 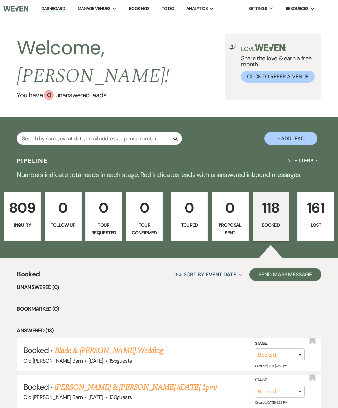 What do you see at coordinates (144, 229) in the screenshot?
I see `p: Tour Confirmed` at bounding box center [144, 229].